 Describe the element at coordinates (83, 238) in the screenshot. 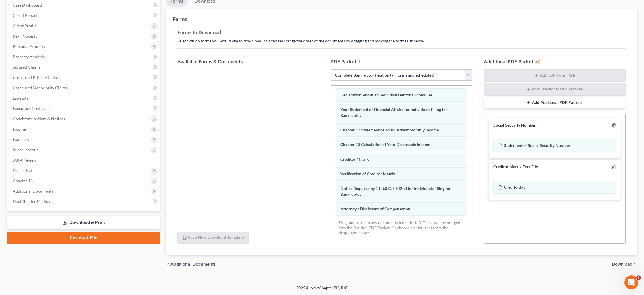

I see `a: Review & File` at that location.